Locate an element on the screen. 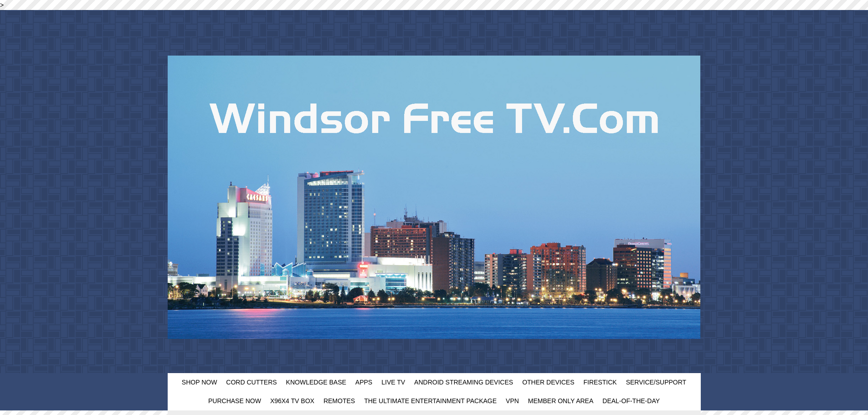  span: Other Devices is located at coordinates (548, 382).